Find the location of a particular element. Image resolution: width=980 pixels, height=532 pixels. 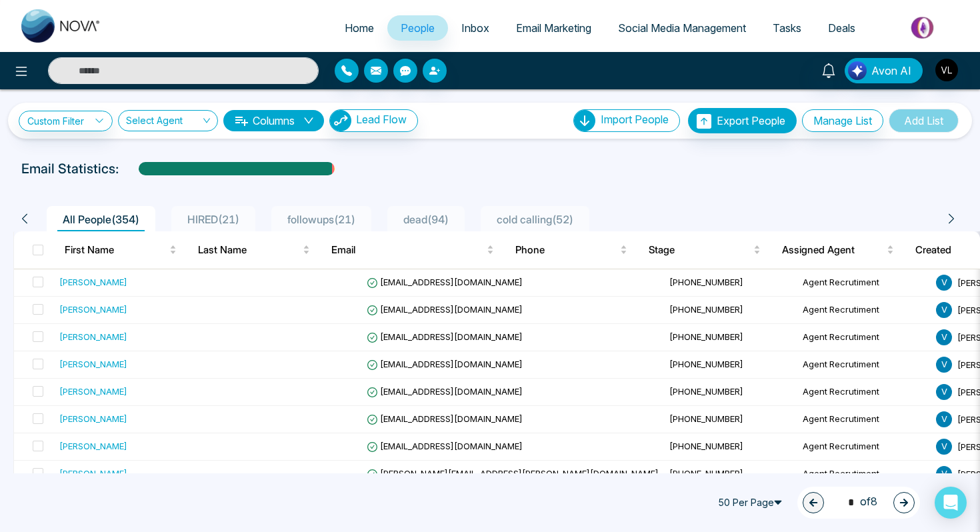

span: cold calling ( 52 ) is located at coordinates (535, 219).